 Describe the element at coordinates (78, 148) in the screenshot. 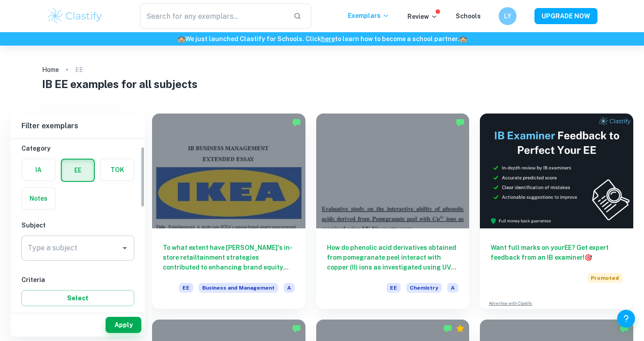

I see `h6: Category` at that location.